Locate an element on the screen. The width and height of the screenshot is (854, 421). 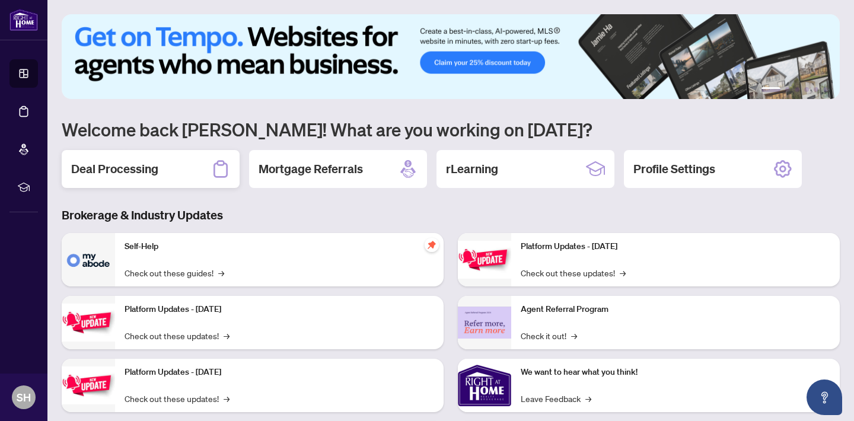
button: 6 is located at coordinates (825, 90).